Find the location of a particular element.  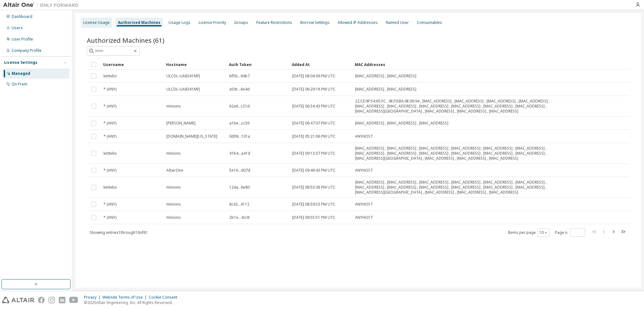

span: Authorized Machines (61) is located at coordinates (125, 40).